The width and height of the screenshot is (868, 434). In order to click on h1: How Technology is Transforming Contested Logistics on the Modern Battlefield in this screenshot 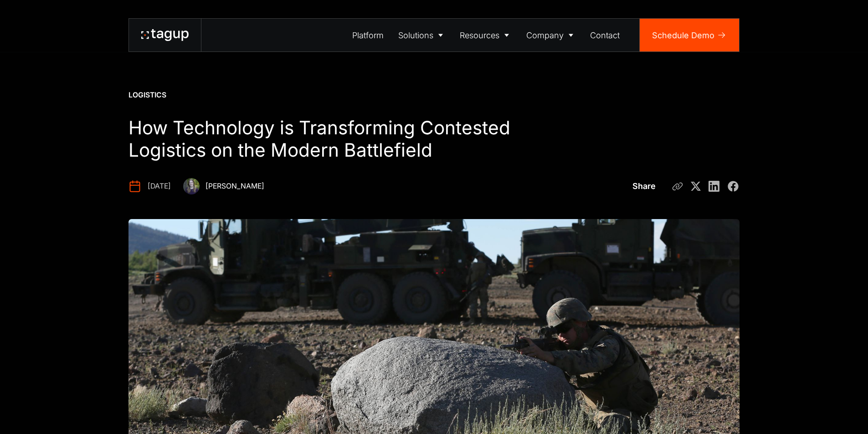, I will do `click(332, 139)`.